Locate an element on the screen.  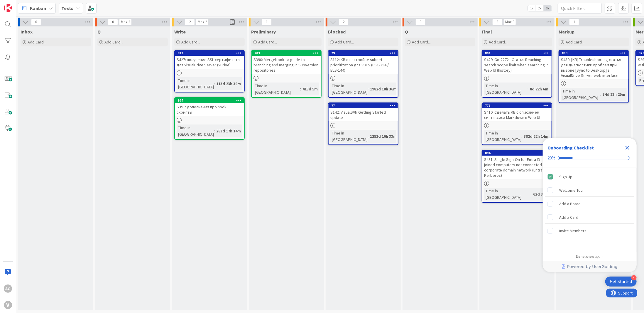
input: Quick Filter... is located at coordinates (580, 8).